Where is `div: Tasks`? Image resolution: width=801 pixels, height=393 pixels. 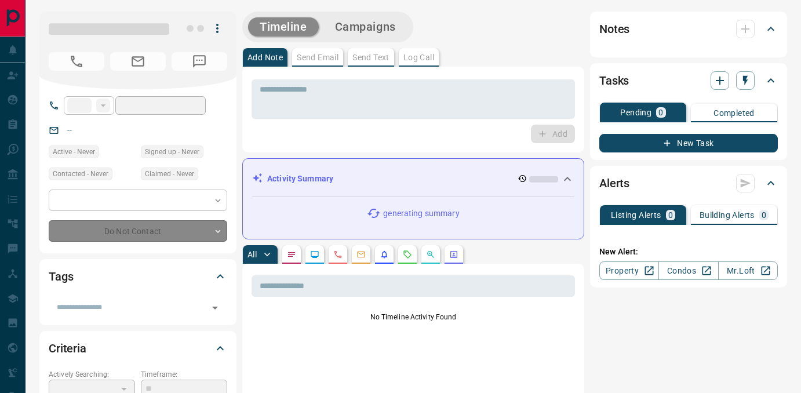 div: Tasks is located at coordinates (688, 81).